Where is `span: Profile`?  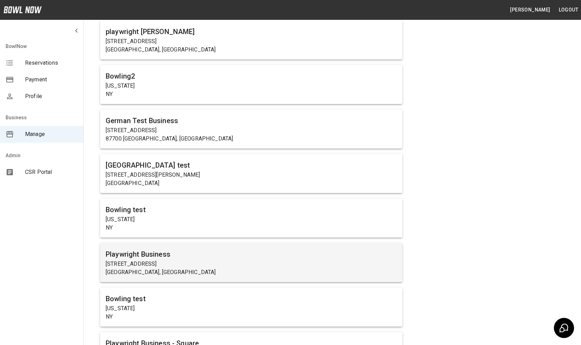 span: Profile is located at coordinates (51, 96).